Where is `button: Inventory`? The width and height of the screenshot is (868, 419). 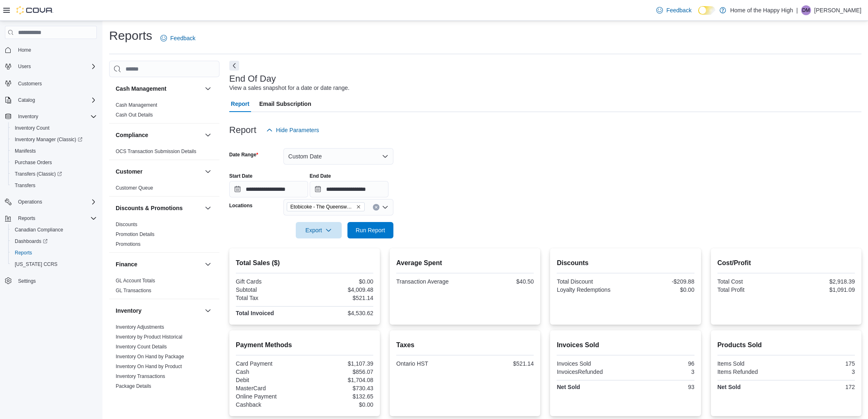 button: Inventory is located at coordinates (51, 117).